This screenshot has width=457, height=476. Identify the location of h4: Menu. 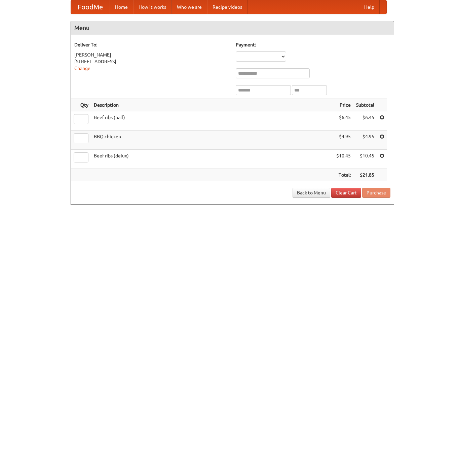
(233, 28).